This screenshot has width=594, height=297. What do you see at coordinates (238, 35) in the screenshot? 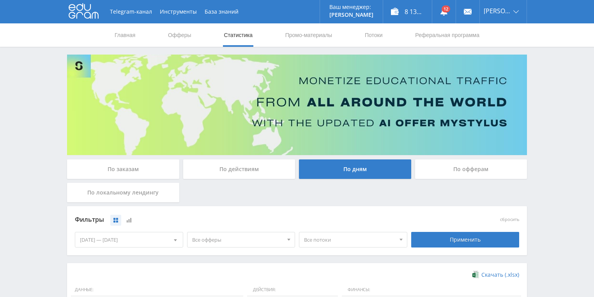
I see `a: Статистика` at bounding box center [238, 35].